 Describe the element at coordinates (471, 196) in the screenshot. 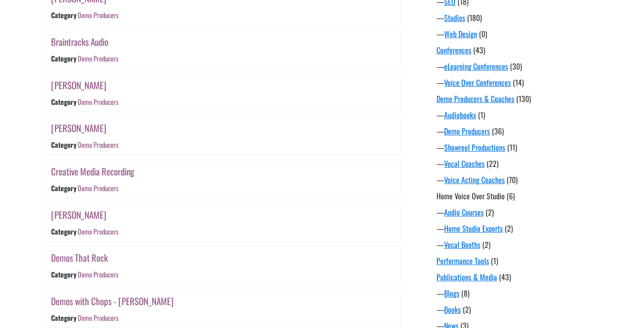

I see `a: Home Voice Over Studio` at that location.